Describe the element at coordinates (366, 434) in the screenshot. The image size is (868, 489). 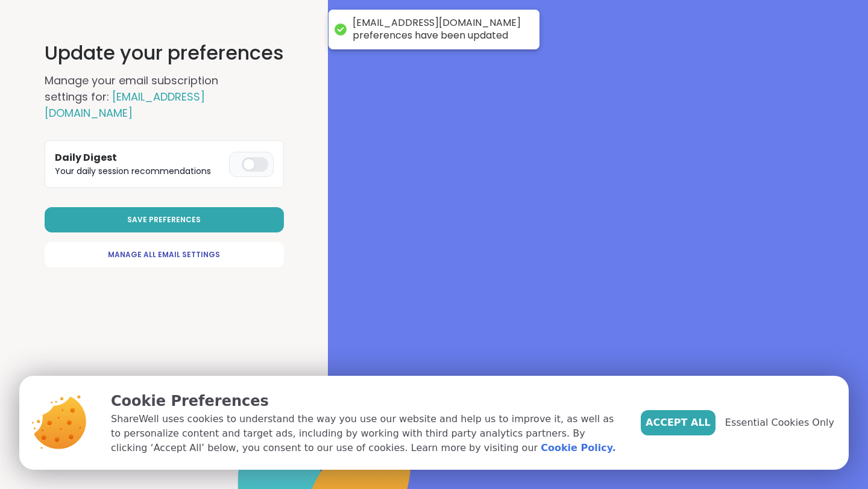
I see `p: ShareWell uses cookies to understand the way you use our website and help us to improve it, as we...` at that location.